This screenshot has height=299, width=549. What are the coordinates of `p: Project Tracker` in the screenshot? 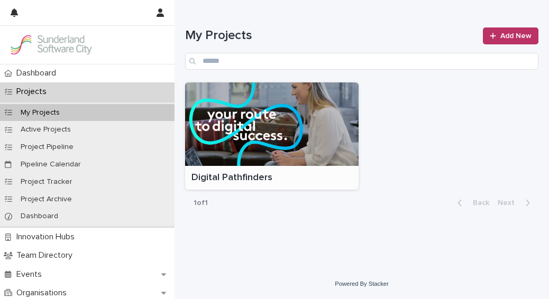 It's located at (47, 182).